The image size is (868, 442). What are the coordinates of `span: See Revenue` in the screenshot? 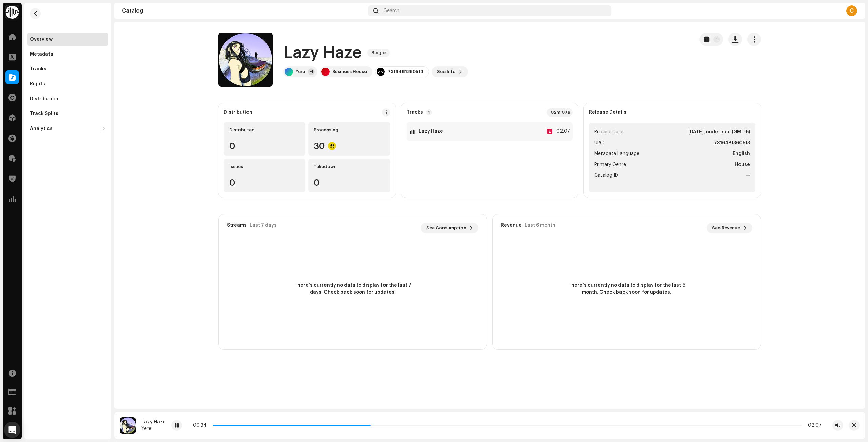 It's located at (726, 228).